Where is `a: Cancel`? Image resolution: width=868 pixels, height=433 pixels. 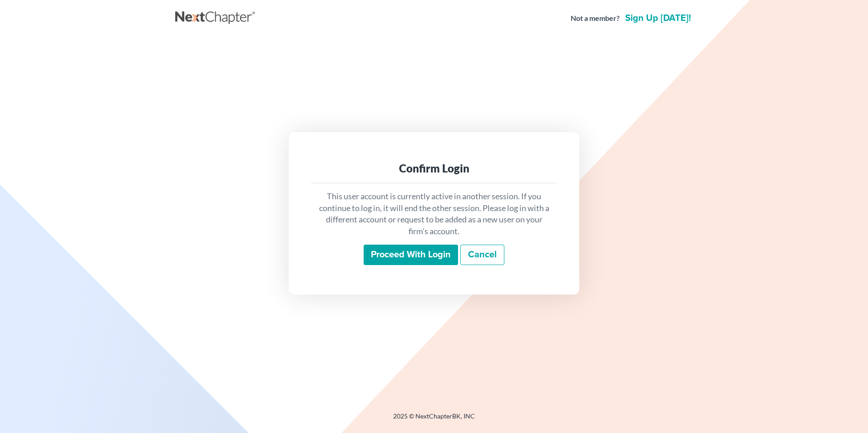
a: Cancel is located at coordinates (482, 255).